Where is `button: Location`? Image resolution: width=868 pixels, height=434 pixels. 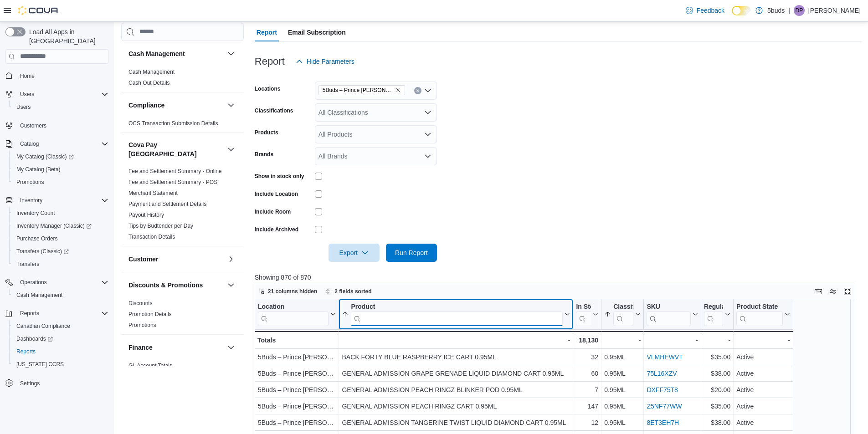
button: Location is located at coordinates (297, 314).